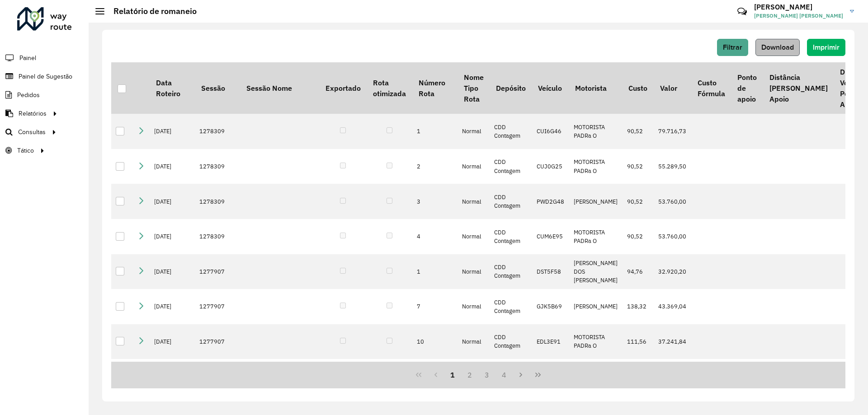  Describe the element at coordinates (550, 307) in the screenshot. I see `td: GJK5B69` at that location.